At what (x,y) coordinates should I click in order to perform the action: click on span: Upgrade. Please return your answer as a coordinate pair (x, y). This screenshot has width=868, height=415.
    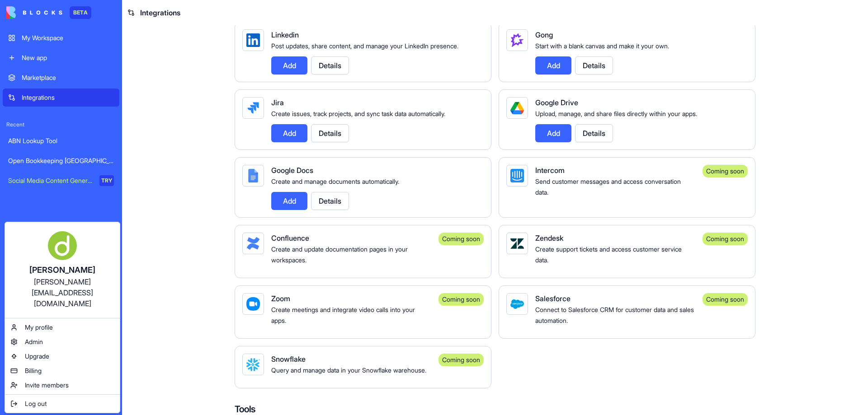
    Looking at the image, I should click on (37, 357).